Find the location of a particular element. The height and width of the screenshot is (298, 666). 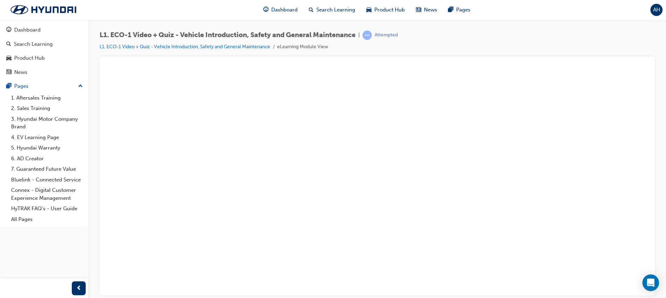

span: Search Learning is located at coordinates (336, 10).